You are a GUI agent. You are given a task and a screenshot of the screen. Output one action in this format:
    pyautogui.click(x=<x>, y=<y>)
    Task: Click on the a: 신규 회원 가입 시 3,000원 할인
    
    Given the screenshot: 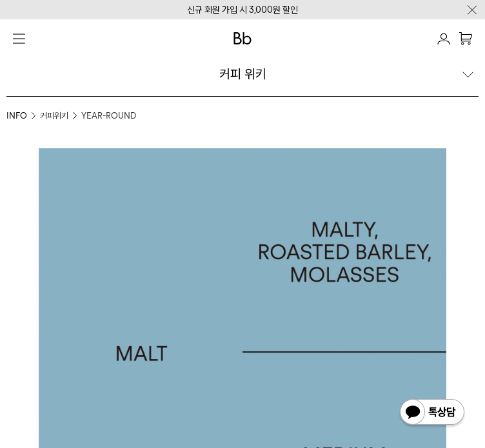 What is the action you would take?
    pyautogui.click(x=242, y=9)
    